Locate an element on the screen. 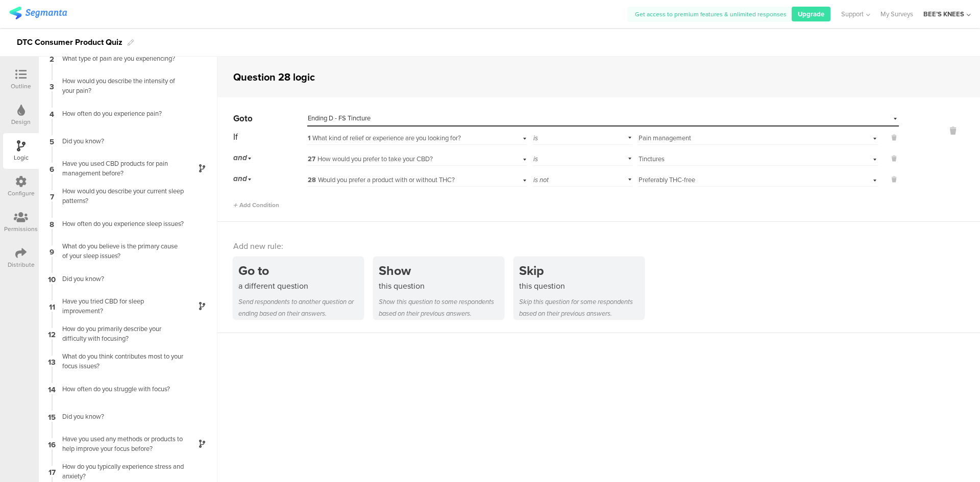 This screenshot has height=482, width=980. span: 13 is located at coordinates (52, 361).